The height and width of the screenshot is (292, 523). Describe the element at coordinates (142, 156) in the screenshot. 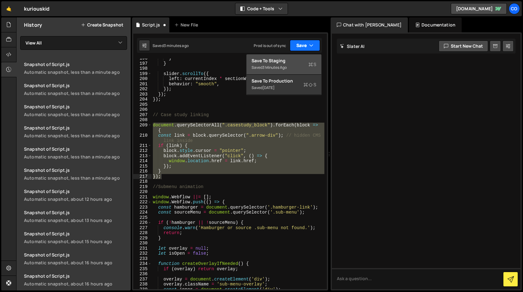

I see `div: 213` at that location.